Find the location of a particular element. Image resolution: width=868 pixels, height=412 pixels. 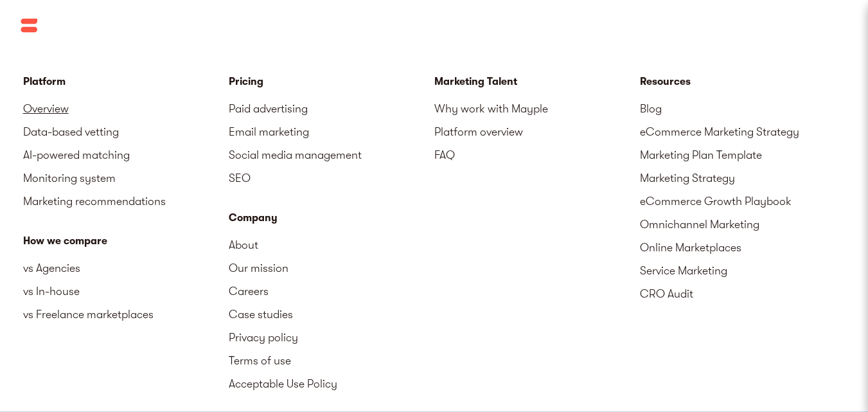

div: How we compare is located at coordinates (126, 241).